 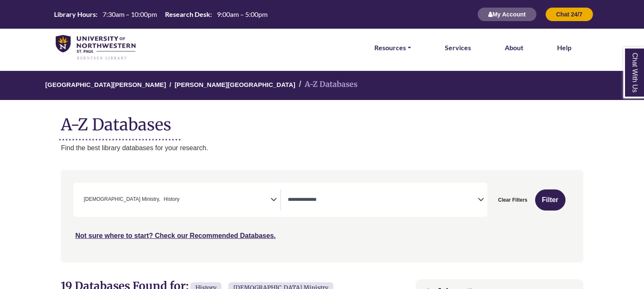 I want to click on table: Hours Today, so click(x=161, y=13).